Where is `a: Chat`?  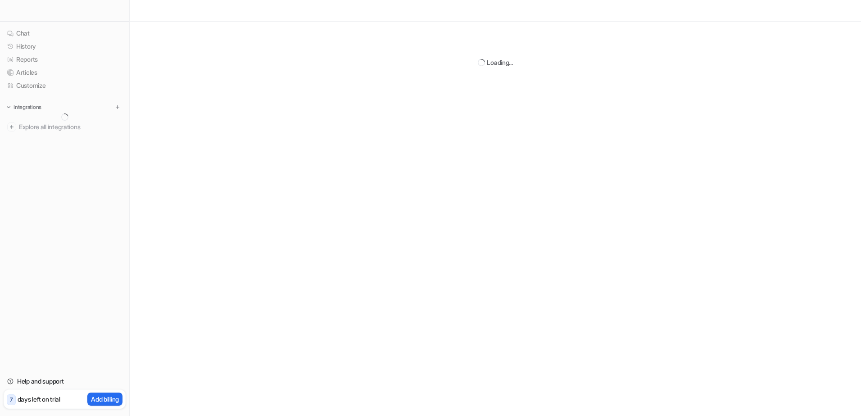 a: Chat is located at coordinates (64, 33).